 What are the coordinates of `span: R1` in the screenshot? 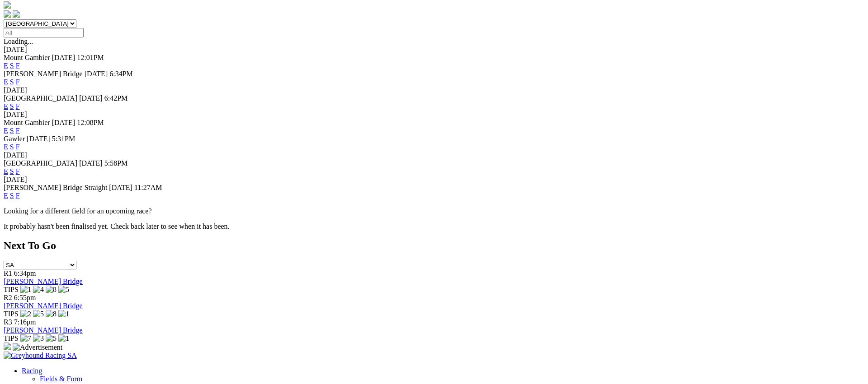 It's located at (7, 273).